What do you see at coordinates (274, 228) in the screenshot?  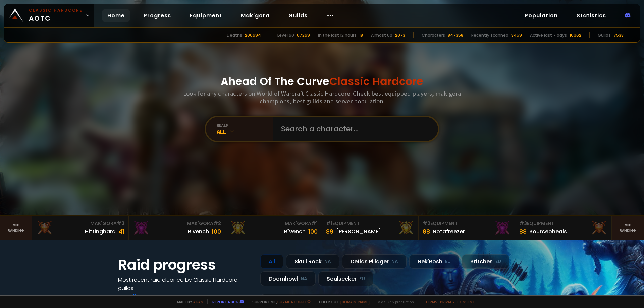 I see `a: Mak'Gora#1Rîvench100` at bounding box center [274, 228].